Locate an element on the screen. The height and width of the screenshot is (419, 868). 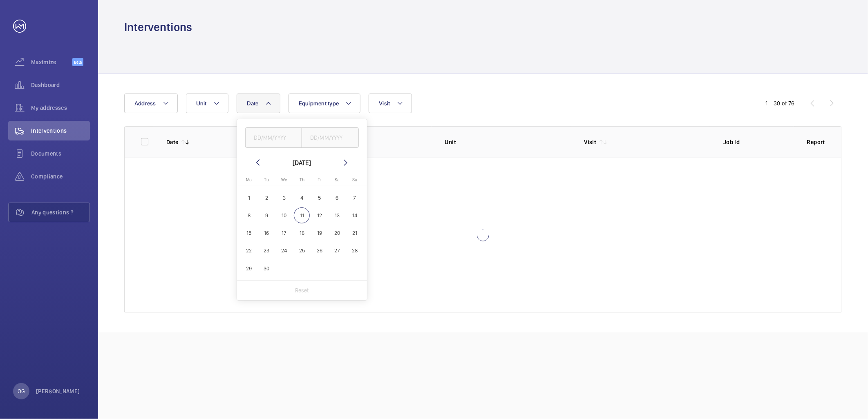
span: Visit is located at coordinates (384, 103).